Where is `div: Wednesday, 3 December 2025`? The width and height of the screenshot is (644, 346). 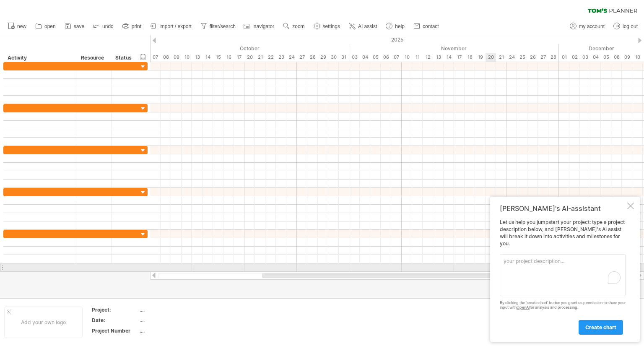 div: Wednesday, 3 December 2025 is located at coordinates (585, 57).